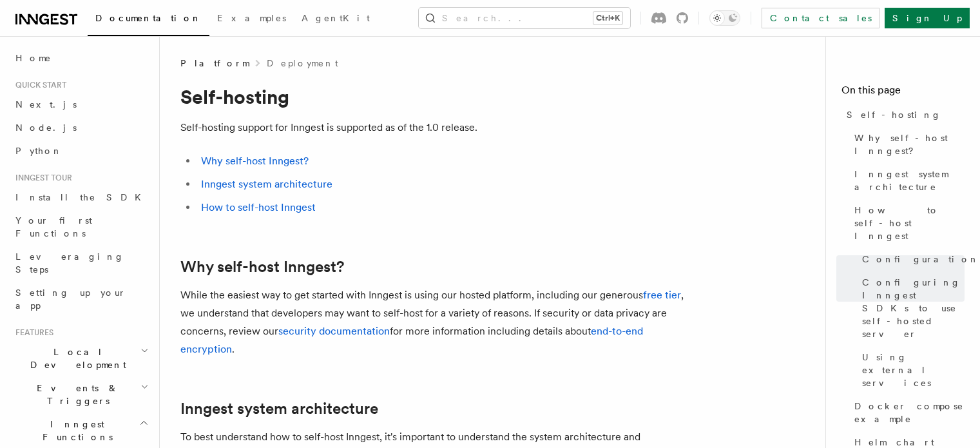 Image resolution: width=980 pixels, height=448 pixels. Describe the element at coordinates (81, 227) in the screenshot. I see `a: Your first Functions` at that location.